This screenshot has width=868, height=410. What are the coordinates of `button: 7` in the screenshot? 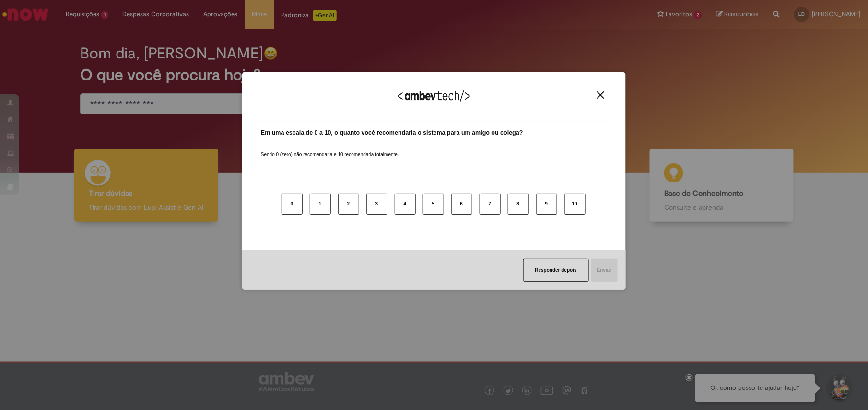 It's located at (490, 204).